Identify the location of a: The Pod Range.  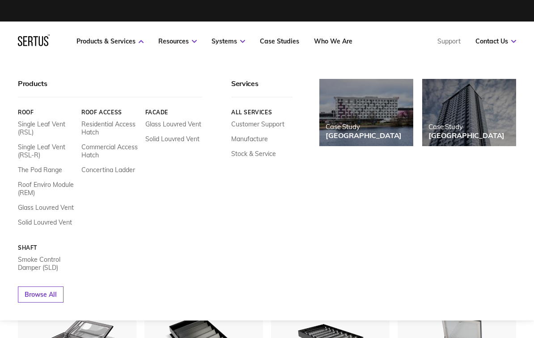
(40, 170).